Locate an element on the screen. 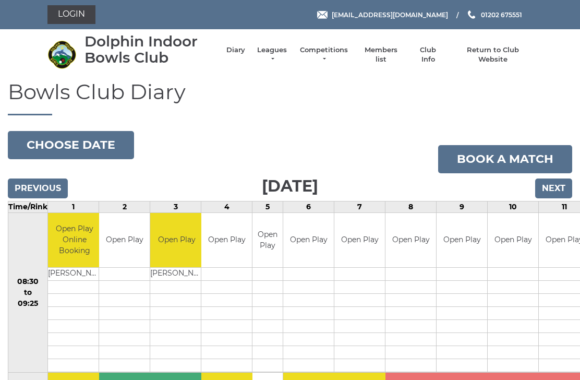  button: Choose date is located at coordinates (71, 145).